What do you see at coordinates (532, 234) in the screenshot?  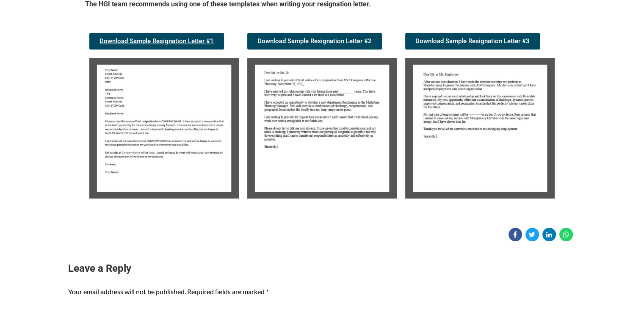 I see `a: Share on Twitter` at bounding box center [532, 234].